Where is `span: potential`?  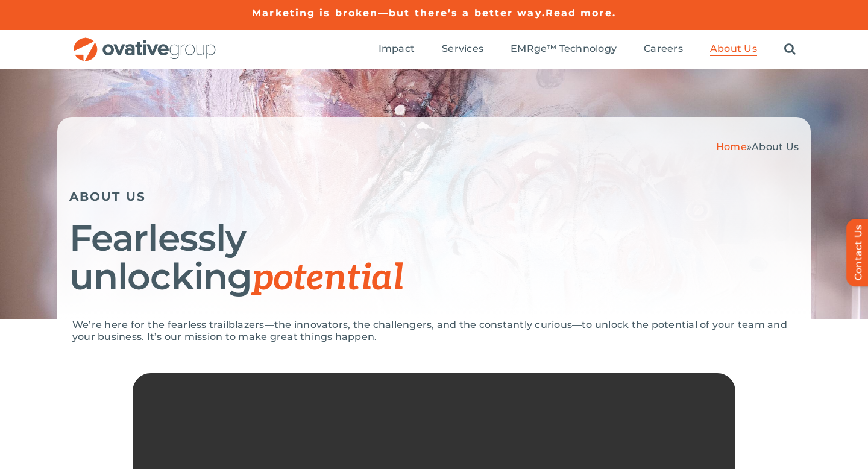 span: potential is located at coordinates (327, 278).